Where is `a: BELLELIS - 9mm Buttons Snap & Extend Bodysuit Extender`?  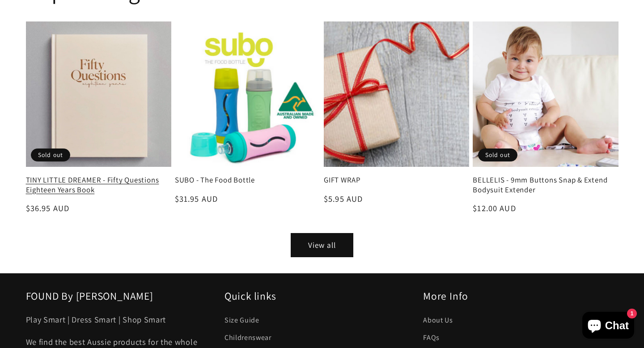
a: BELLELIS - 9mm Buttons Snap & Extend Bodysuit Extender is located at coordinates (545, 185).